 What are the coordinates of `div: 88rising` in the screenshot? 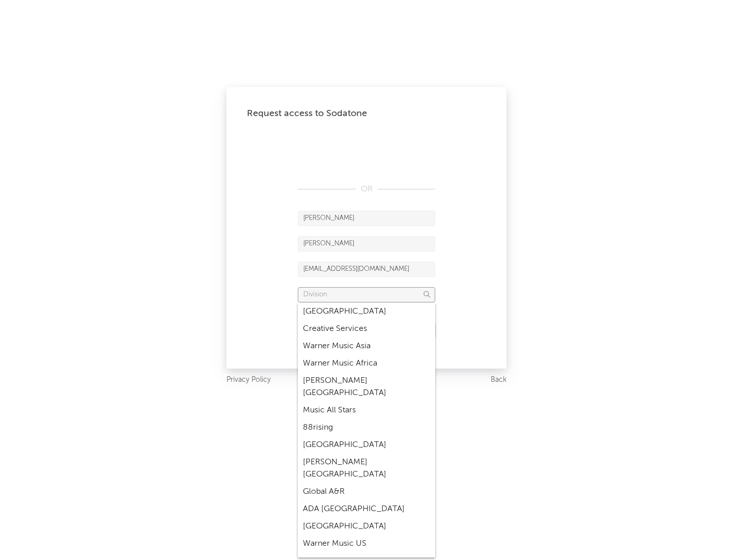 It's located at (366, 428).